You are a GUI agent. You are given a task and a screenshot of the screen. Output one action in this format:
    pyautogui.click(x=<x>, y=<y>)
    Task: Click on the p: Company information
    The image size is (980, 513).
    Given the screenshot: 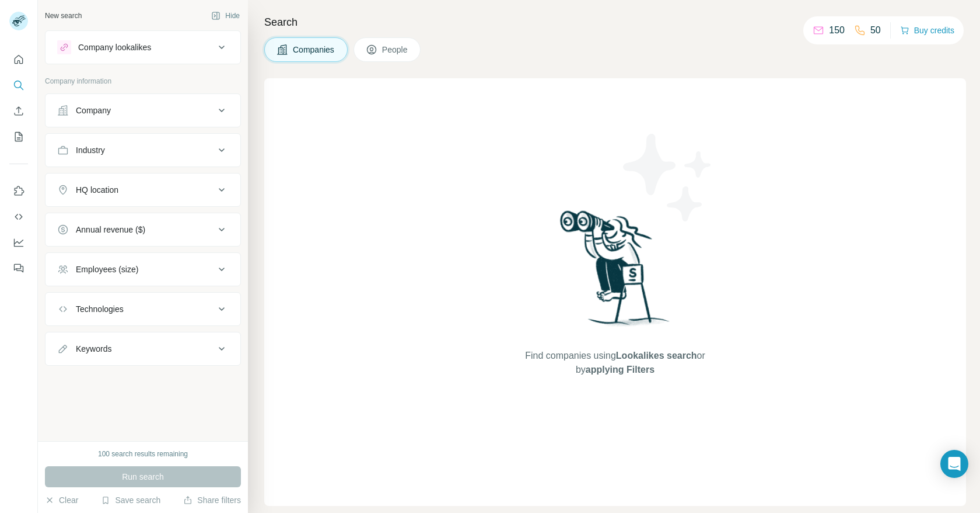 What is the action you would take?
    pyautogui.click(x=143, y=81)
    